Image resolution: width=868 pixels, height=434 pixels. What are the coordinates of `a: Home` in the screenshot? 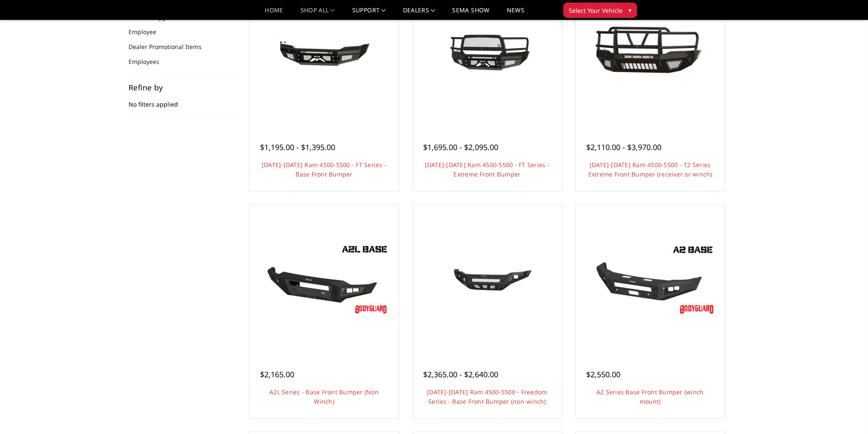 It's located at (274, 13).